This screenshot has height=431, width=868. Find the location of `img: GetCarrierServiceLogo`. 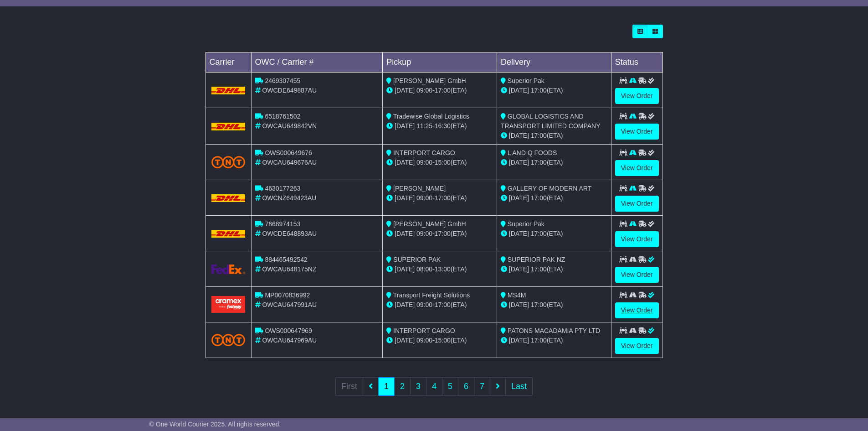

img: GetCarrierServiceLogo is located at coordinates (229, 269).